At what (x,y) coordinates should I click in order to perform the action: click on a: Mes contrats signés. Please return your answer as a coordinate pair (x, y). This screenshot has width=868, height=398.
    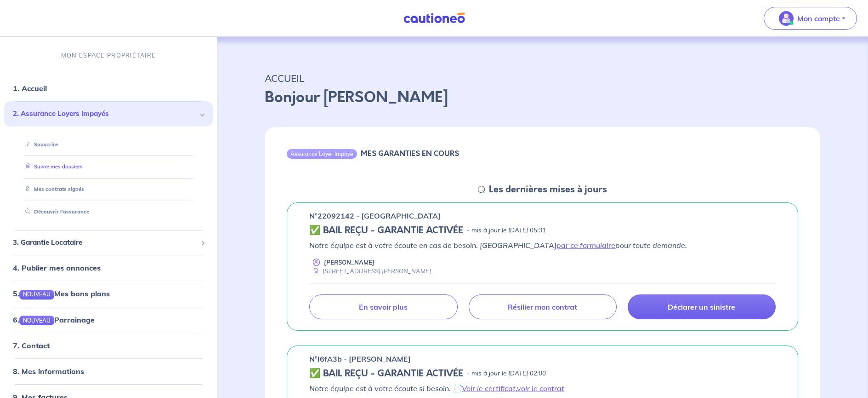
    Looking at the image, I should click on (53, 189).